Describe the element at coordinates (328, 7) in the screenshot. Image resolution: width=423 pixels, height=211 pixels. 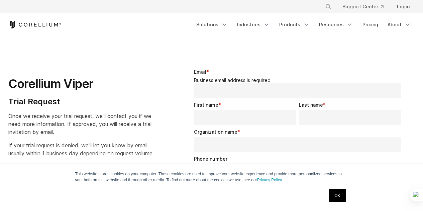
I see `button: Search` at that location.